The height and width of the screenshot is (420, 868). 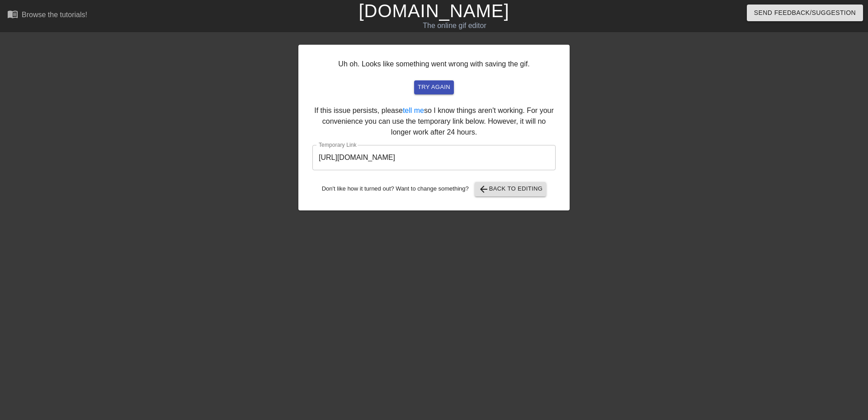 What do you see at coordinates (54, 15) in the screenshot?
I see `div: Browse the tutorials!` at bounding box center [54, 15].